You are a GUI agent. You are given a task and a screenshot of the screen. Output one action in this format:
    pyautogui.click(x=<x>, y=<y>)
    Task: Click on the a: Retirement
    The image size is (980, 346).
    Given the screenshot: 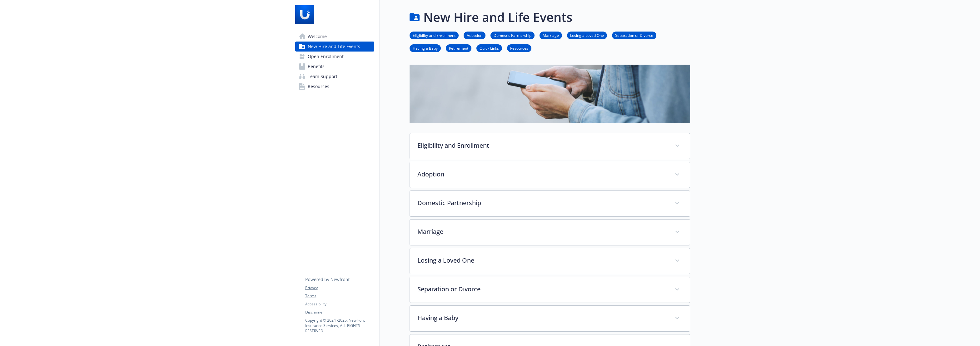 What is the action you would take?
    pyautogui.click(x=458, y=47)
    